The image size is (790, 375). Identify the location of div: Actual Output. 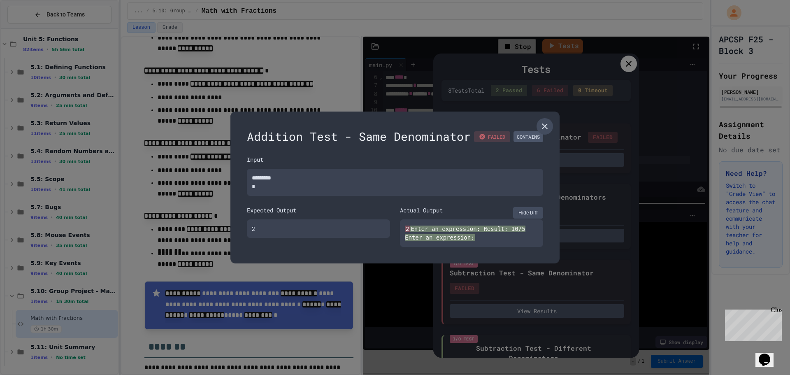
(422, 210).